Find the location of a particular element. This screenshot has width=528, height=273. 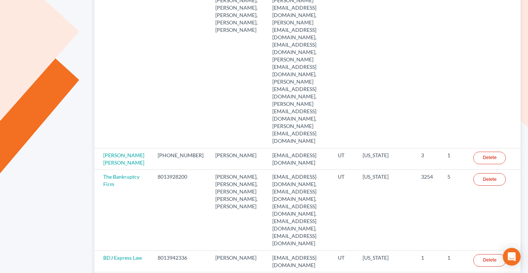

div: Open Intercom Messenger is located at coordinates (512, 257).